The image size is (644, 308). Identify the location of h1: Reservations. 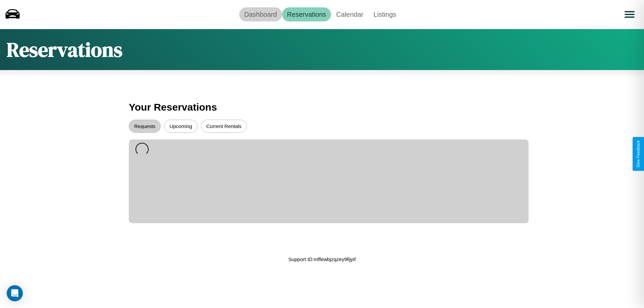
(64, 49).